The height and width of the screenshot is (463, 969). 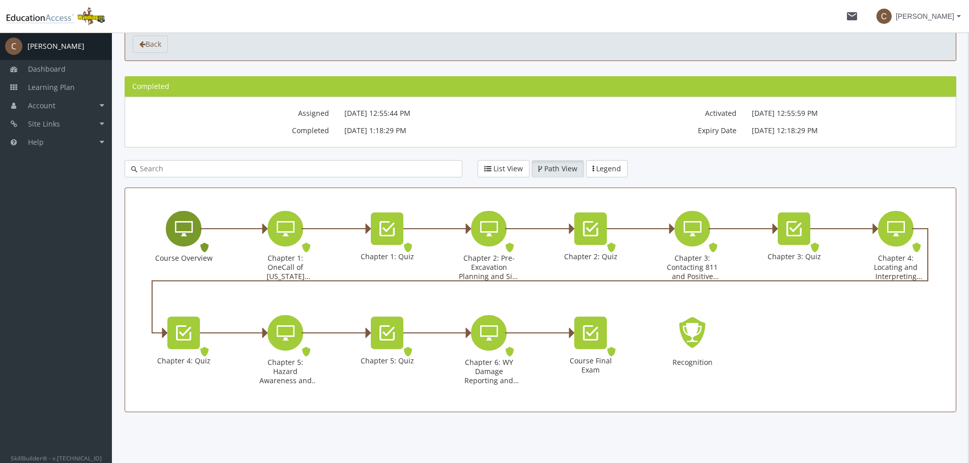 What do you see at coordinates (608, 168) in the screenshot?
I see `span: Legend` at bounding box center [608, 168].